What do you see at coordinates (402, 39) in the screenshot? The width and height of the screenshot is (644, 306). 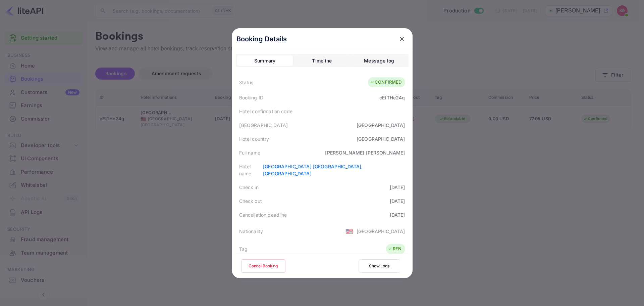 I see `button: close` at bounding box center [402, 39].